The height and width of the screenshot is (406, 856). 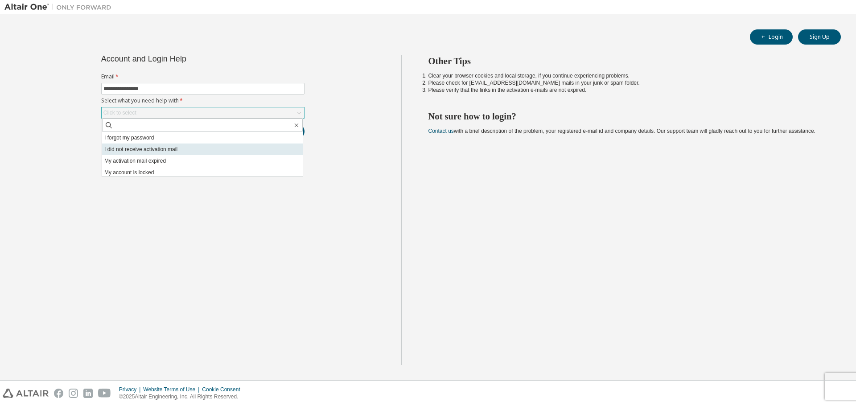 What do you see at coordinates (771, 37) in the screenshot?
I see `button: Login` at bounding box center [771, 37].